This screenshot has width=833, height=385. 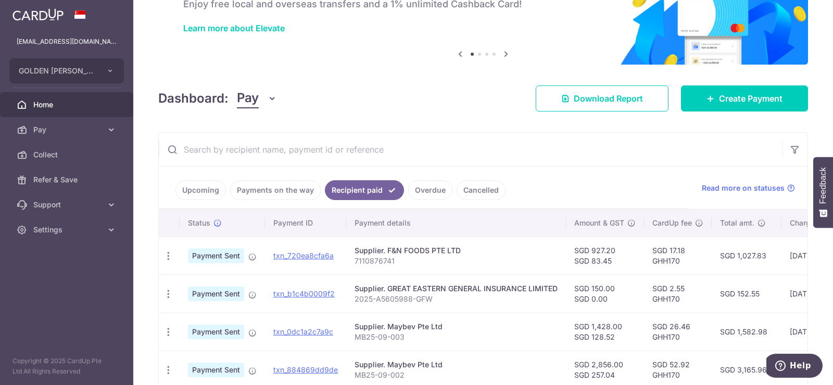 What do you see at coordinates (365, 190) in the screenshot?
I see `a: Recipient paid` at bounding box center [365, 190].